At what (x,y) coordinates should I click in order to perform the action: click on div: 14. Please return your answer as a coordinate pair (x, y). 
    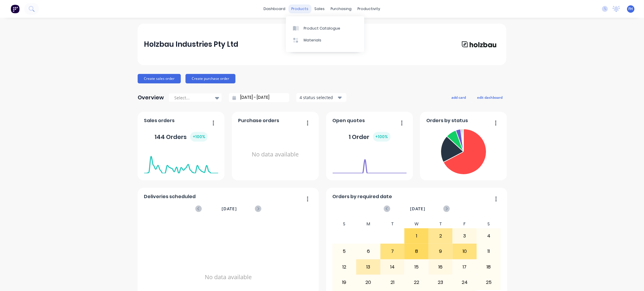
    Looking at the image, I should click on (393, 267).